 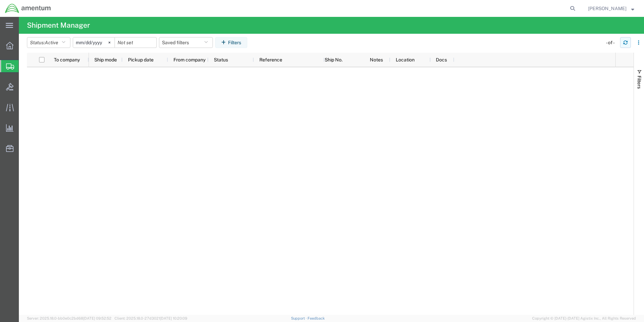 What do you see at coordinates (334, 59) in the screenshot?
I see `span: Ship No.` at bounding box center [334, 59].